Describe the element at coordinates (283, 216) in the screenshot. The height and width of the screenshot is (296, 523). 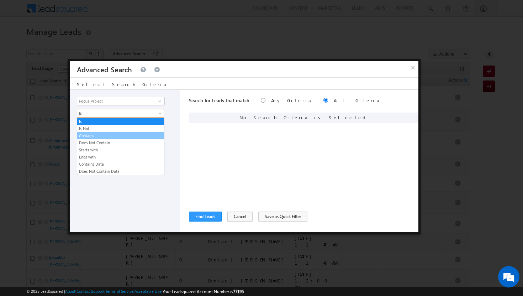
I see `button: Save as Quick Filter` at that location.